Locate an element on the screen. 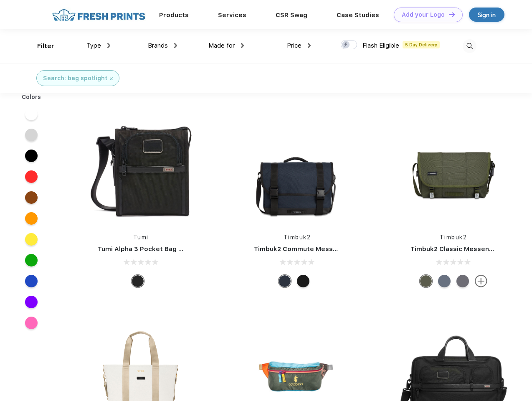  a: Timbuk2 Commute Messenger Bag is located at coordinates (310, 249).